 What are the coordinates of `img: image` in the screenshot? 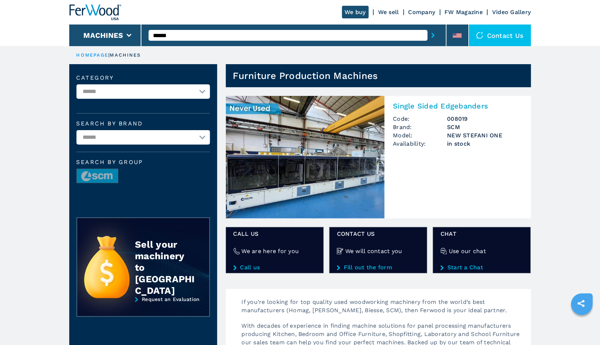 It's located at (97, 176).